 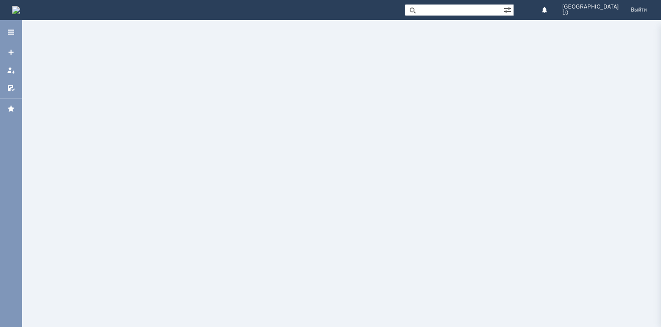 What do you see at coordinates (11, 70) in the screenshot?
I see `a: Мои заявки` at bounding box center [11, 70].